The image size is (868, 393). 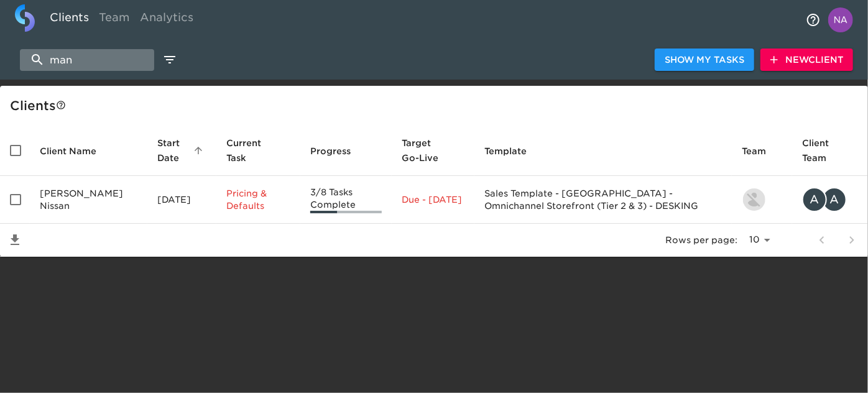 What do you see at coordinates (258, 200) in the screenshot?
I see `p: Pricing & Defaults` at bounding box center [258, 200].